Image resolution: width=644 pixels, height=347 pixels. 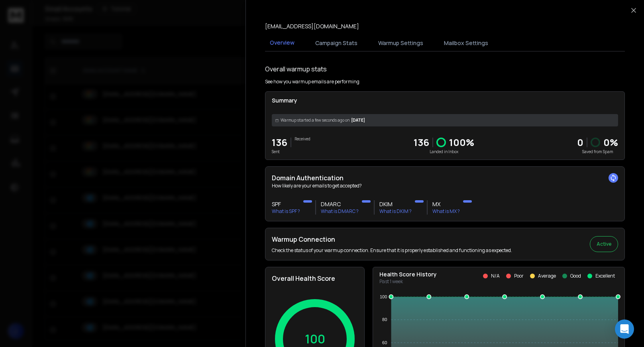 What do you see at coordinates (286, 205) in the screenshot?
I see `h3: SPF` at bounding box center [286, 205].